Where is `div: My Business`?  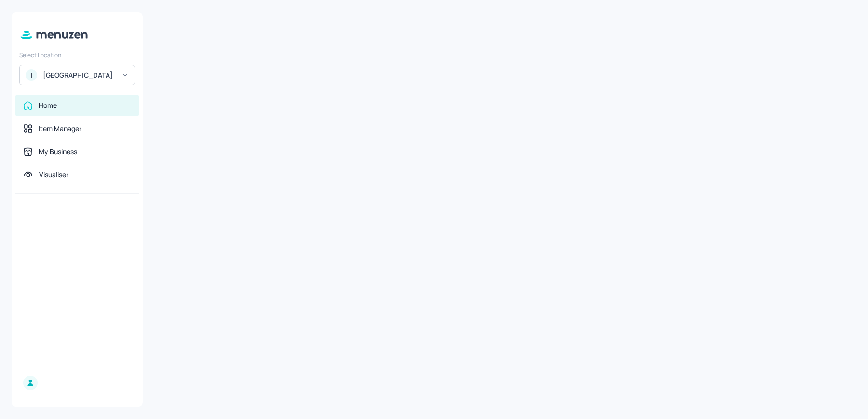 div: My Business is located at coordinates (58, 152).